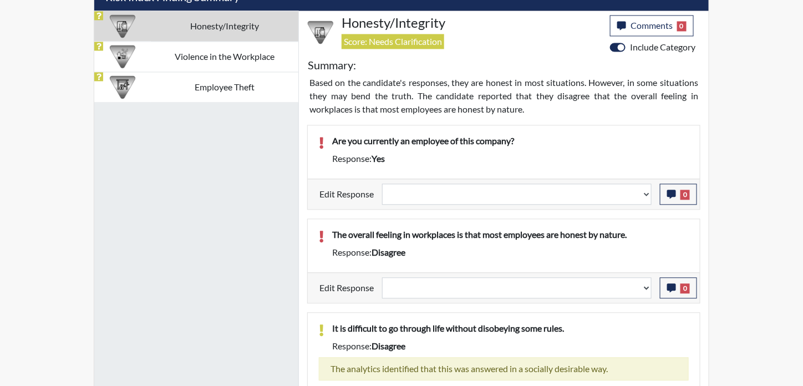 Image resolution: width=803 pixels, height=386 pixels. What do you see at coordinates (510, 141) in the screenshot?
I see `p: Are you currently an employee of this company?` at bounding box center [510, 141].